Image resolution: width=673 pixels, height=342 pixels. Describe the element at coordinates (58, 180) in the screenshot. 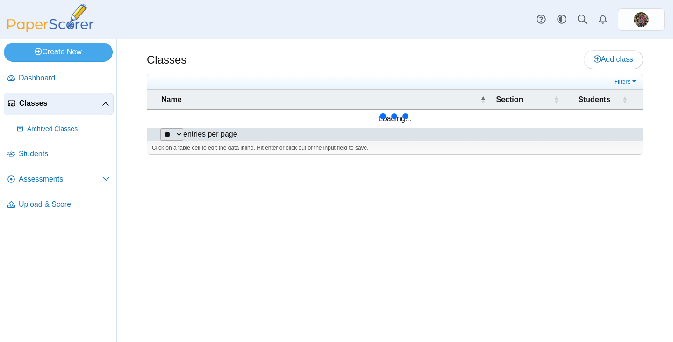

I see `a: Assessments` at that location.